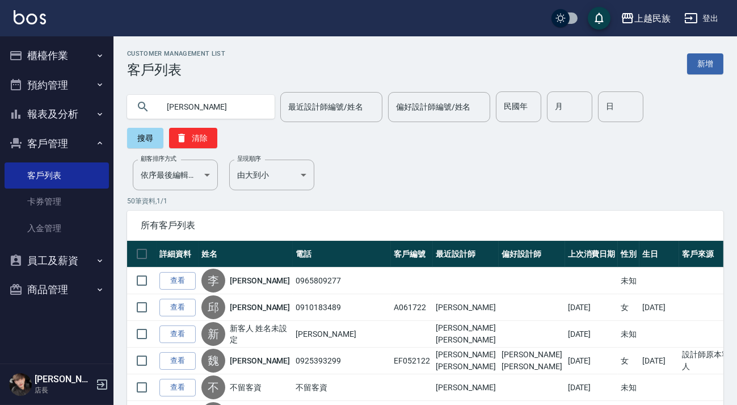 This screenshot has height=405, width=737. I want to click on button: 登出, so click(701, 18).